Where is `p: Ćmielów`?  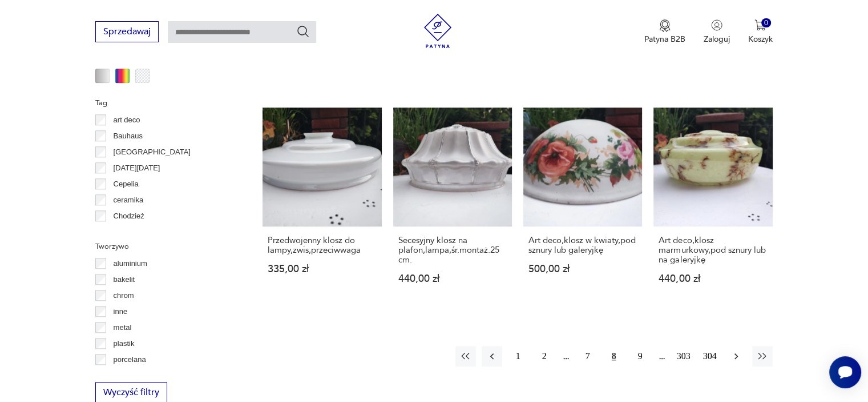 p: Ćmielów is located at coordinates (128, 232).